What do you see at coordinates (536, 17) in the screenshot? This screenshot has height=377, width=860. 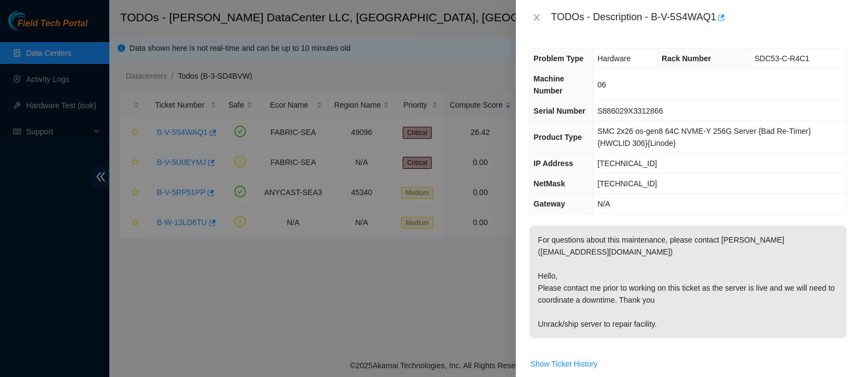 I see `button: Close` at bounding box center [536, 17].